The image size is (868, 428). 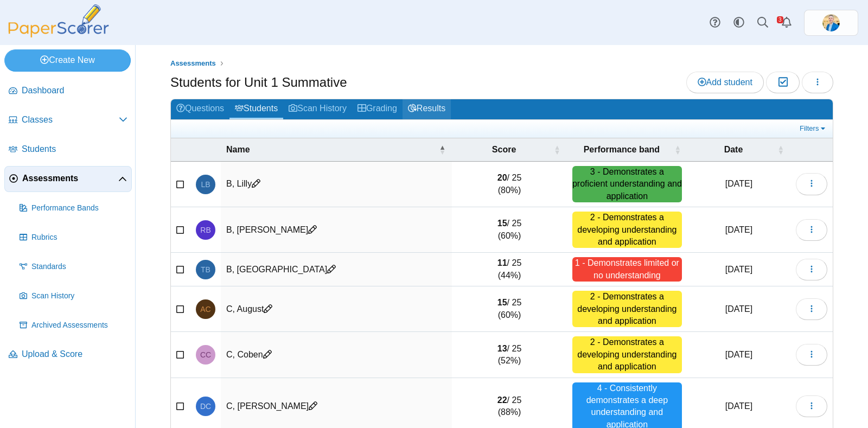 What do you see at coordinates (79, 208) in the screenshot?
I see `span: Performance Bands` at bounding box center [79, 208].